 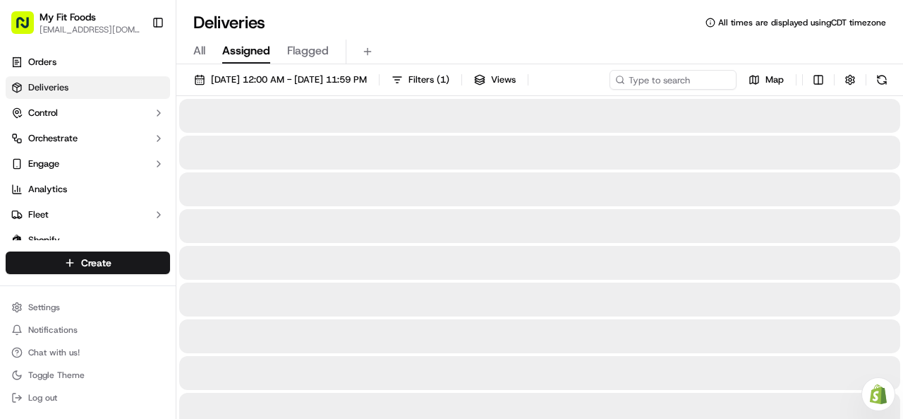 I want to click on button: My Fit Foods, so click(x=68, y=17).